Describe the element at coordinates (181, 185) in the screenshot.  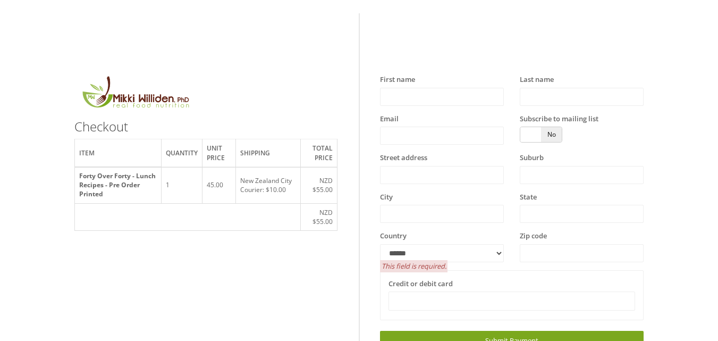
I see `td: 1` at that location.